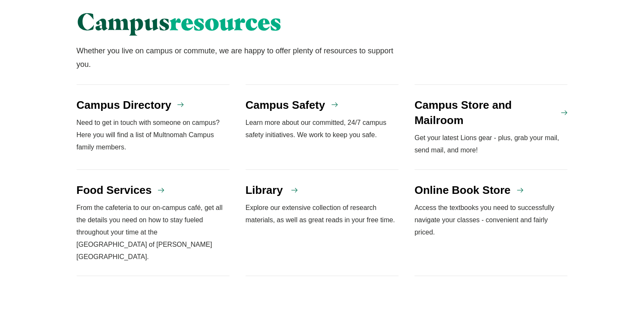 Image resolution: width=644 pixels, height=309 pixels. Describe the element at coordinates (154, 223) in the screenshot. I see `a: Food Services From the cafeteria to our on-campus café, get all the details you need on how to st...` at that location.